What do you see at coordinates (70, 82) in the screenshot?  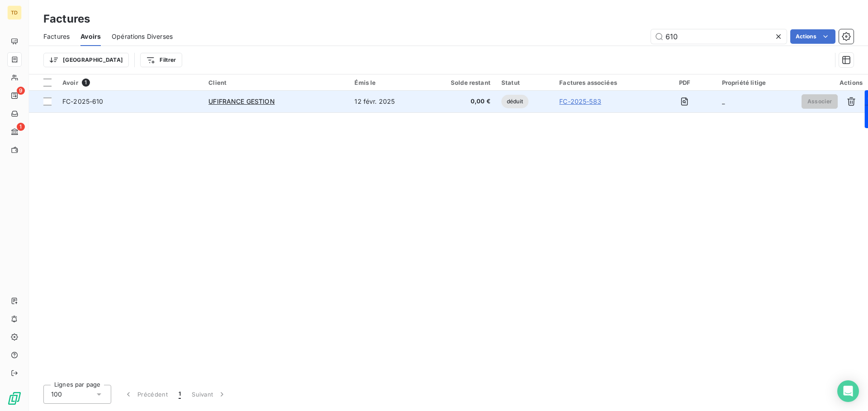 I see `span: Avoir` at bounding box center [70, 82].